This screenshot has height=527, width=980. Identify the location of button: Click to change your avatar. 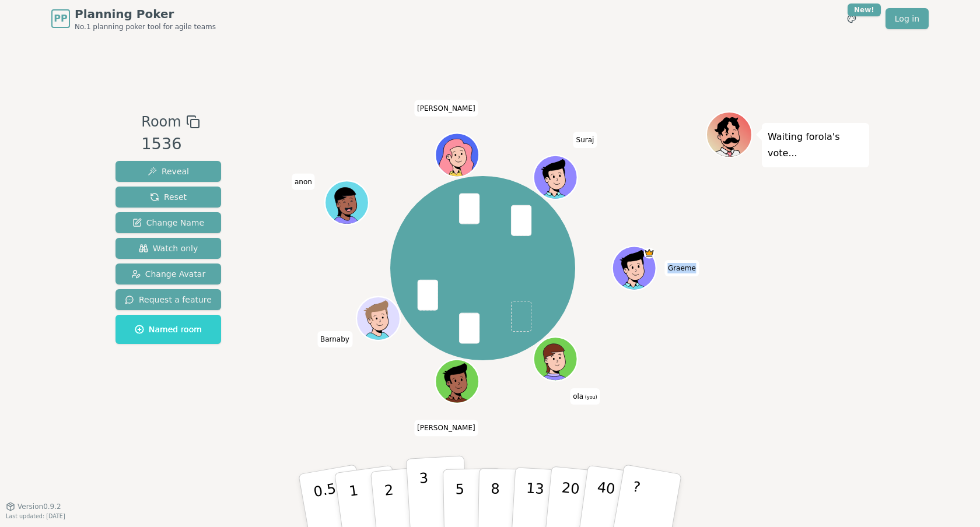
(555, 358).